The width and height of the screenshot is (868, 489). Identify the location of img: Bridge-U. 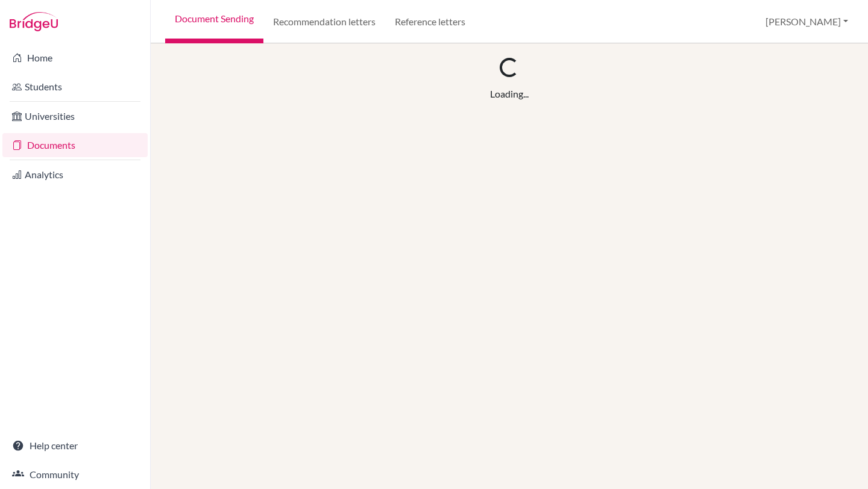
(34, 22).